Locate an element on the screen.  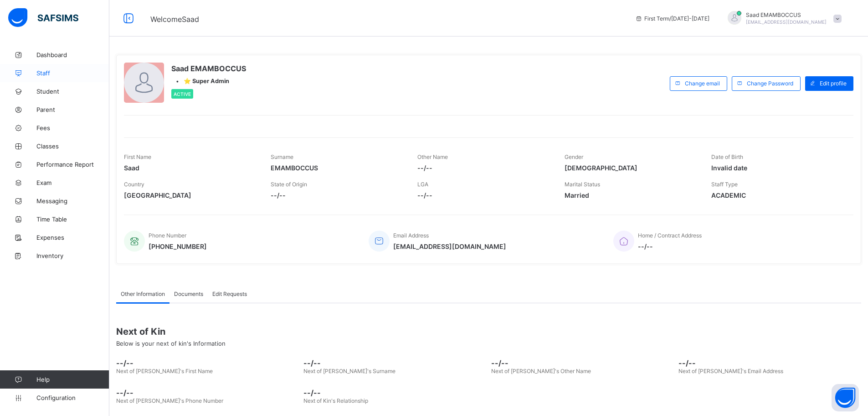
span: Change email is located at coordinates (702, 83).